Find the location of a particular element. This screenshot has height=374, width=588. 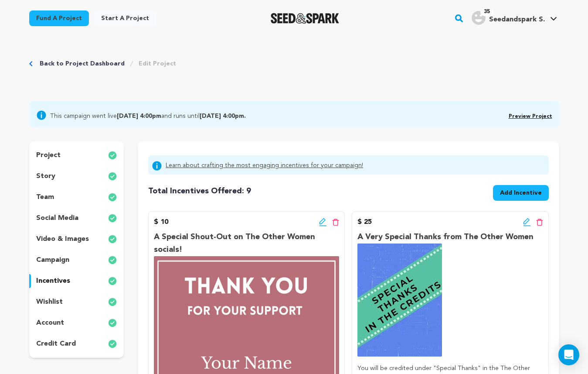

h4: 9 is located at coordinates (200, 191).